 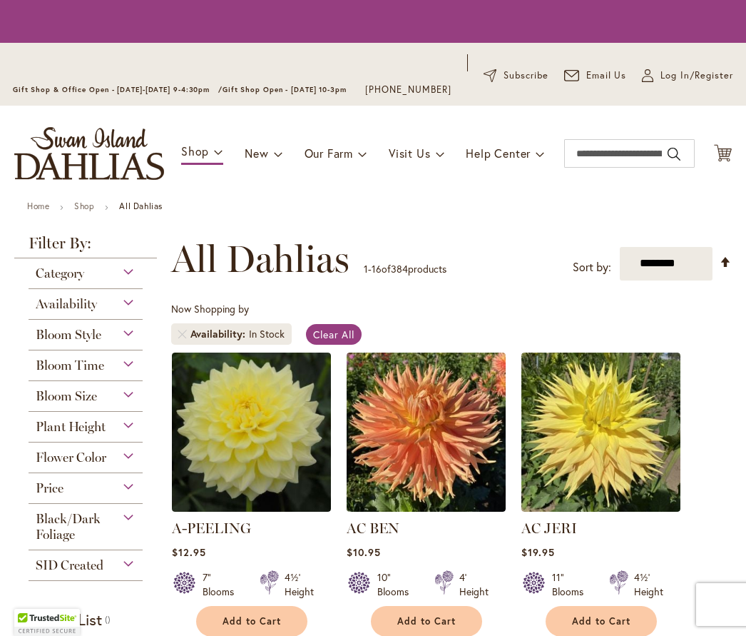 I want to click on a: Subscribe, so click(x=516, y=76).